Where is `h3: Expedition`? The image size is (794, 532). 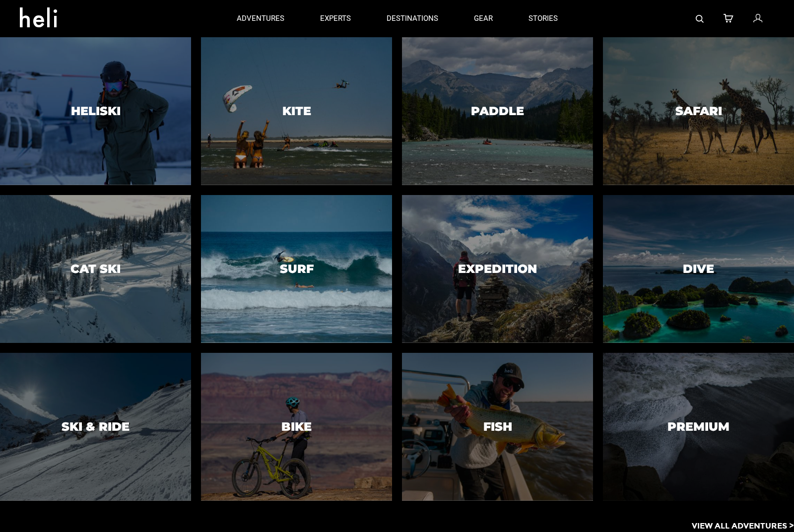 h3: Expedition is located at coordinates (497, 269).